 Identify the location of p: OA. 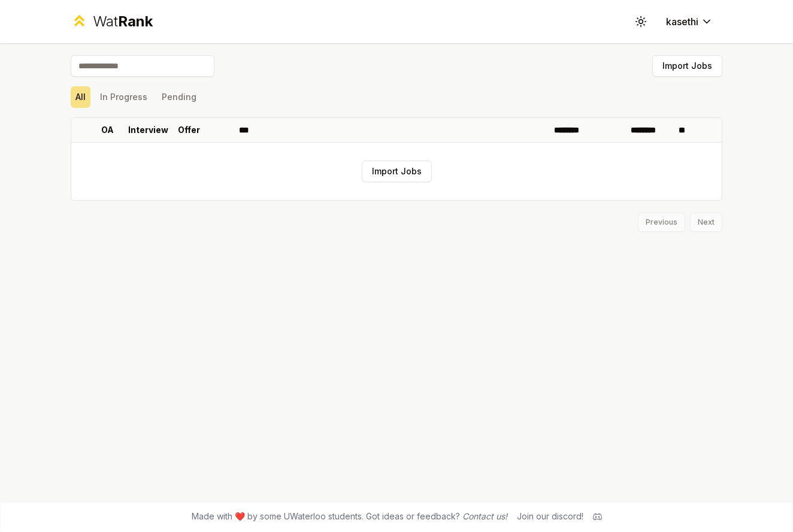
(107, 130).